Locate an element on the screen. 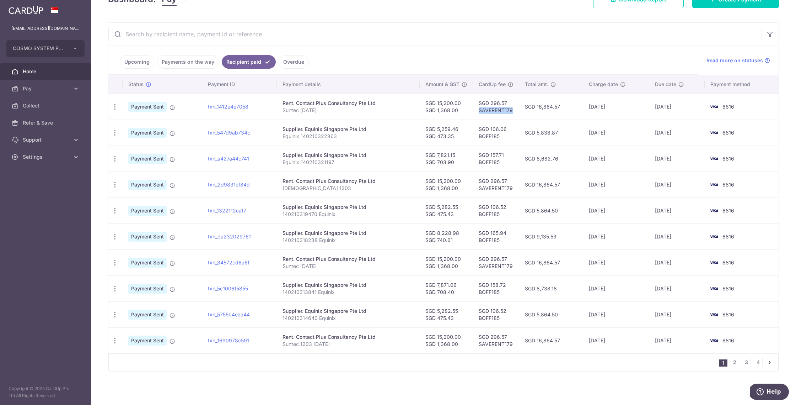 The image size is (796, 405). td: SGD 8,738.18 is located at coordinates (551, 288).